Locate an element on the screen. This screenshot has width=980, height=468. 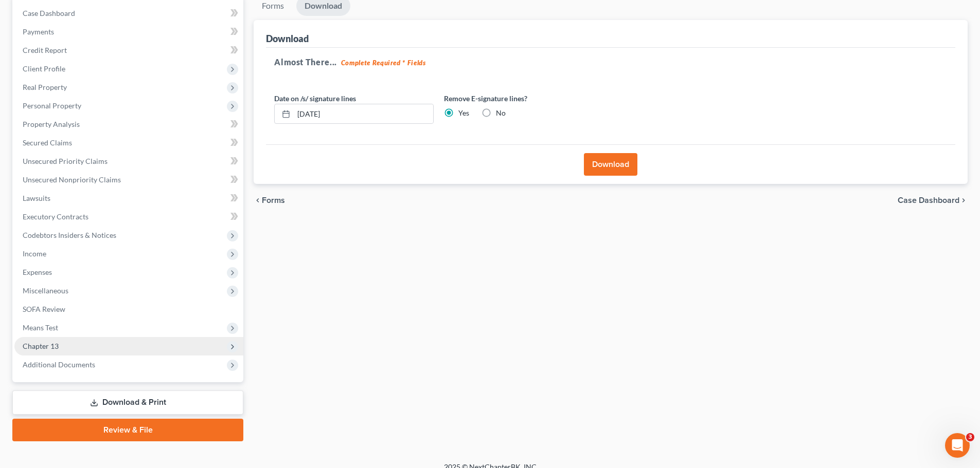
label: Remove E-signature lines? is located at coordinates (524, 98).